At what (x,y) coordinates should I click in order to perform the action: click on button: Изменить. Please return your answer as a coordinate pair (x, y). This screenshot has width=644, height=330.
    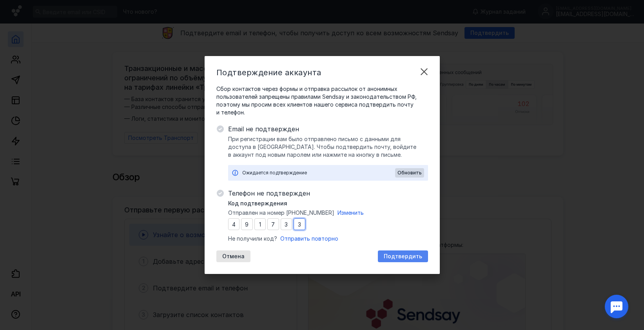
    Looking at the image, I should click on (351, 213).